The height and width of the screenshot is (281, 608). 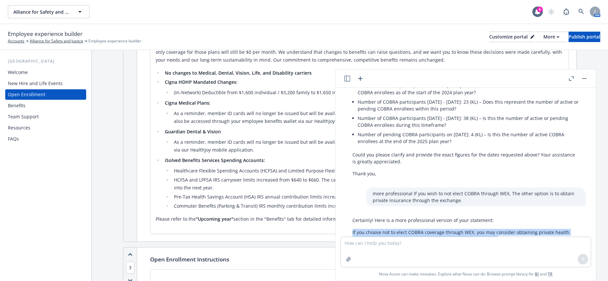 I want to click on a: Open Enrollment, so click(x=46, y=95).